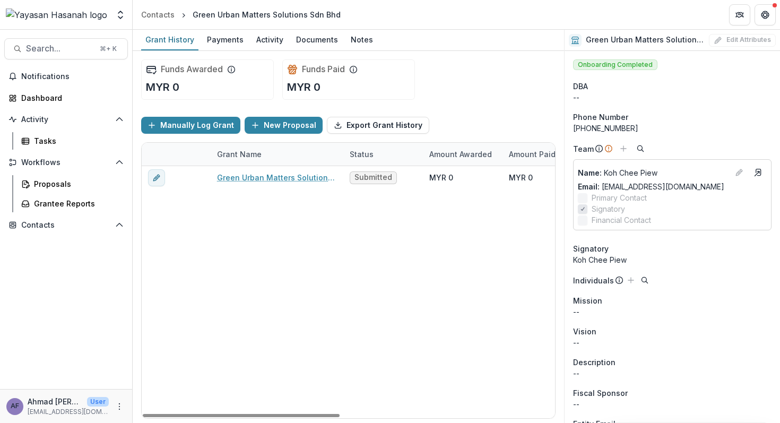 The height and width of the screenshot is (423, 780). I want to click on div: Koh Chee Piew, so click(672, 260).